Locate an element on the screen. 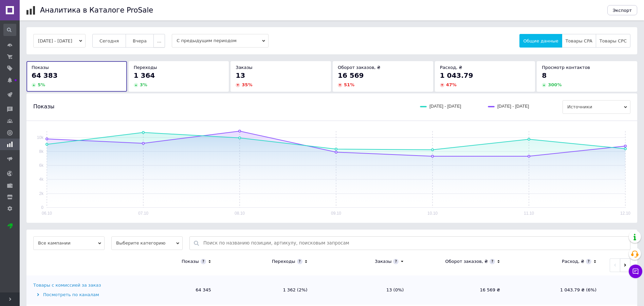 The height and width of the screenshot is (306, 644). span: Просмотр контактов is located at coordinates (566, 67).